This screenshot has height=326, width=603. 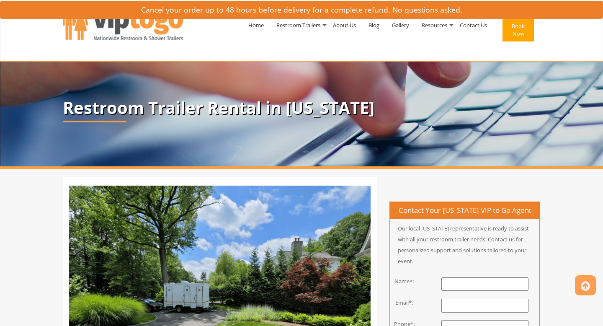 What do you see at coordinates (517, 31) in the screenshot?
I see `a: Book Now` at bounding box center [517, 31].